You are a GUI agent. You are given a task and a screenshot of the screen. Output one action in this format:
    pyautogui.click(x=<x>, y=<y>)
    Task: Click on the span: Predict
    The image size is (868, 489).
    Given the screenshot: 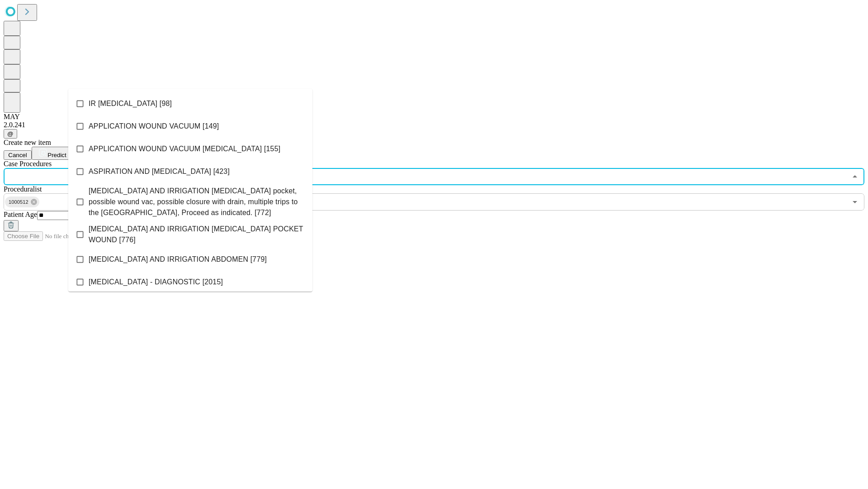 What is the action you would take?
    pyautogui.click(x=56, y=154)
    